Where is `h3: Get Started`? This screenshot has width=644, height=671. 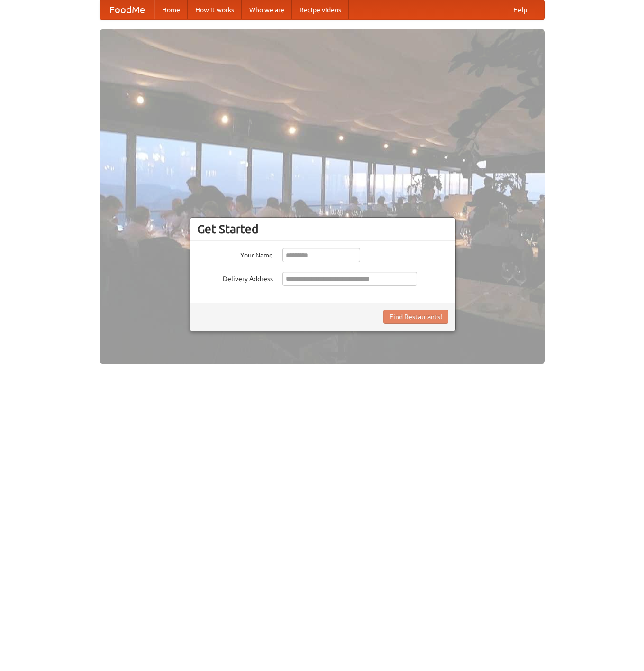 h3: Get Started is located at coordinates (323, 229).